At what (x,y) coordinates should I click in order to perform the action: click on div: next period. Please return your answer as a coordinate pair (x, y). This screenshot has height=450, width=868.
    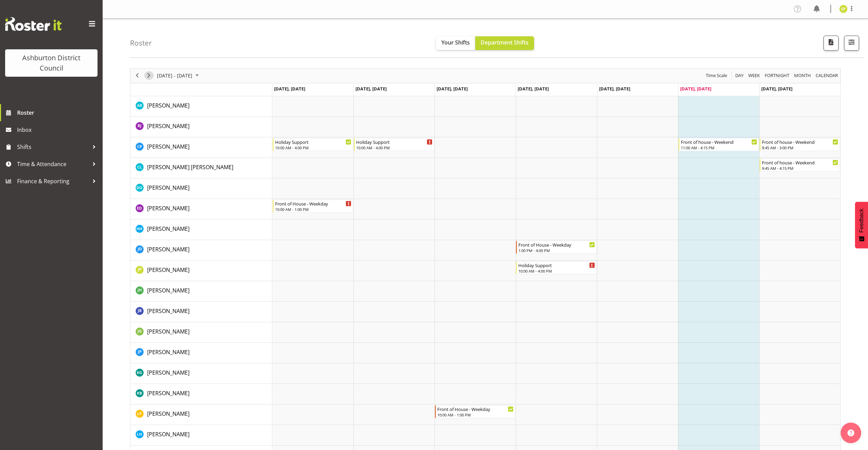
    Looking at the image, I should click on (149, 76).